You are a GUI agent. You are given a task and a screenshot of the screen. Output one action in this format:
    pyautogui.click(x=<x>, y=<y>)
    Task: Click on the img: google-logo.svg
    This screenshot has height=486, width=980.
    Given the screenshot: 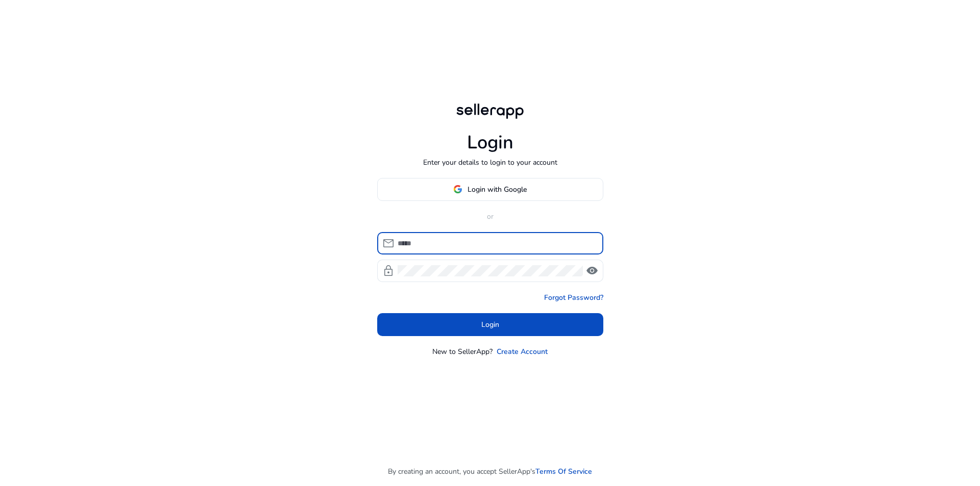 What is the action you would take?
    pyautogui.click(x=458, y=190)
    